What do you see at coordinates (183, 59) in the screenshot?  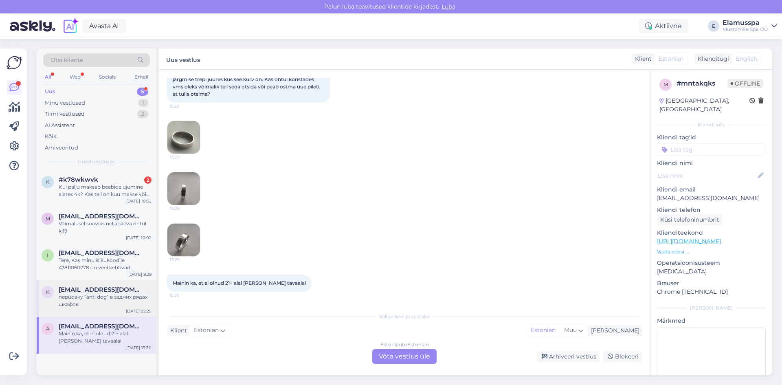 I see `label: Uus vestlus` at bounding box center [183, 59].